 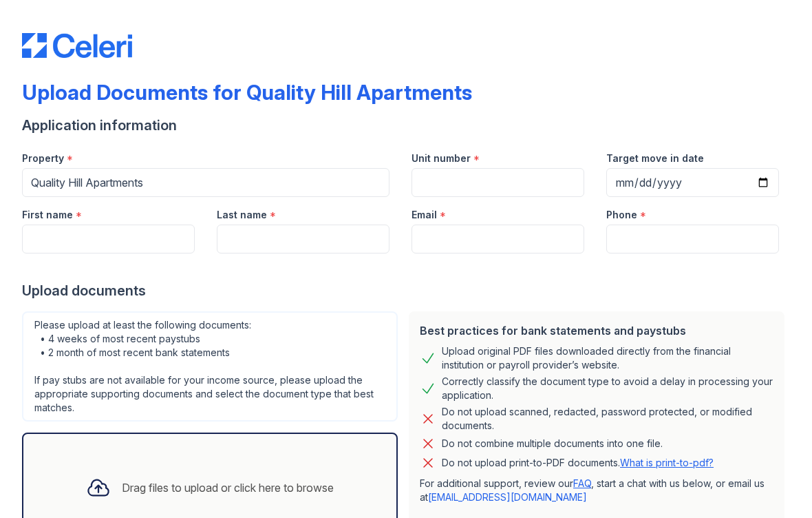 I want to click on div: Best practices for bank statements and paystubs, so click(x=597, y=331).